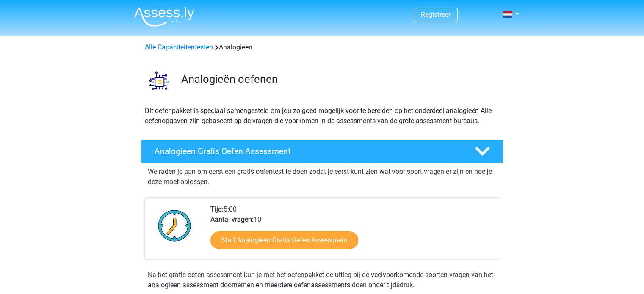 The image size is (644, 294). What do you see at coordinates (322, 177) in the screenshot?
I see `p: We raden je aan om eerst een gratis oefentest te doen zodat je eerst kunt zien wat voor soort vra...` at bounding box center [322, 177].